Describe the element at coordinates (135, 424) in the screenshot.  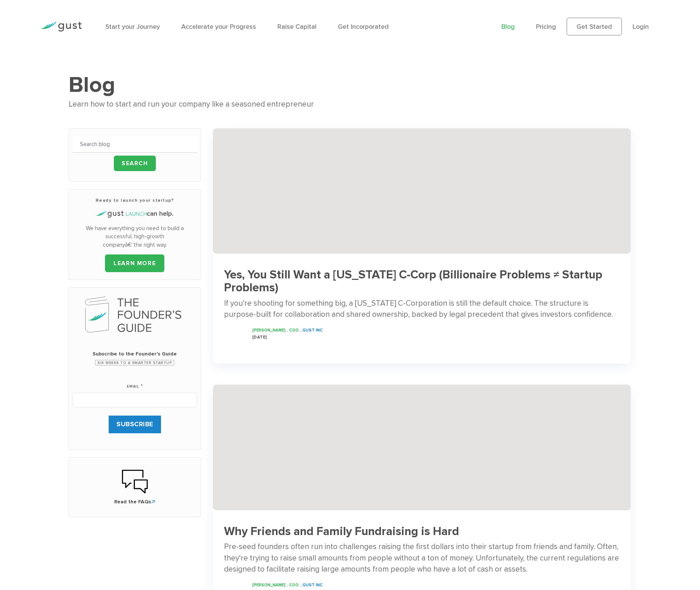
I see `input: SUBSCRIBE` at that location.